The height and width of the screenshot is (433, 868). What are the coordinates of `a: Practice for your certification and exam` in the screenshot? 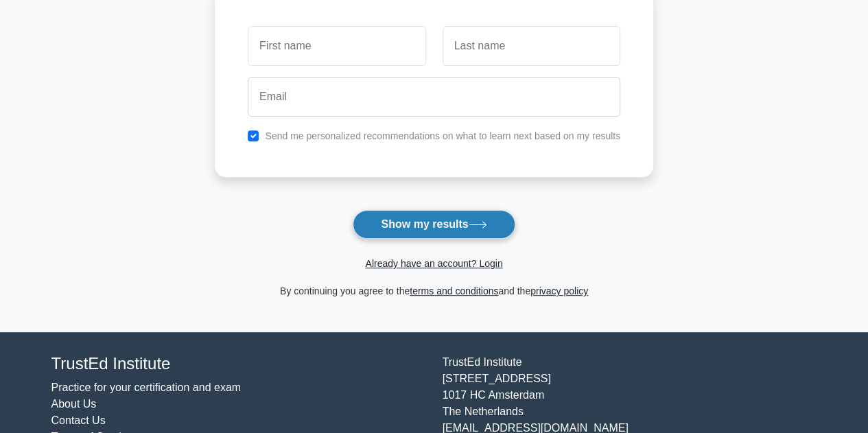 It's located at (146, 387).